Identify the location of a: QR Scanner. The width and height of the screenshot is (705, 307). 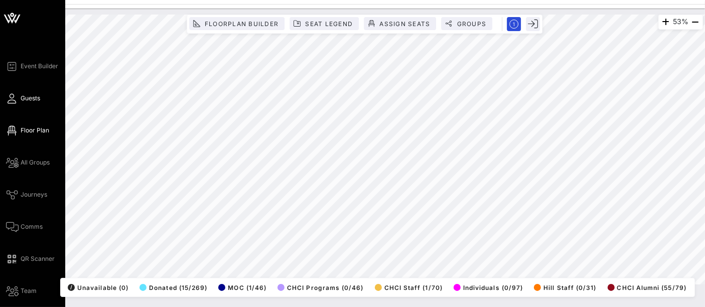
(30, 259).